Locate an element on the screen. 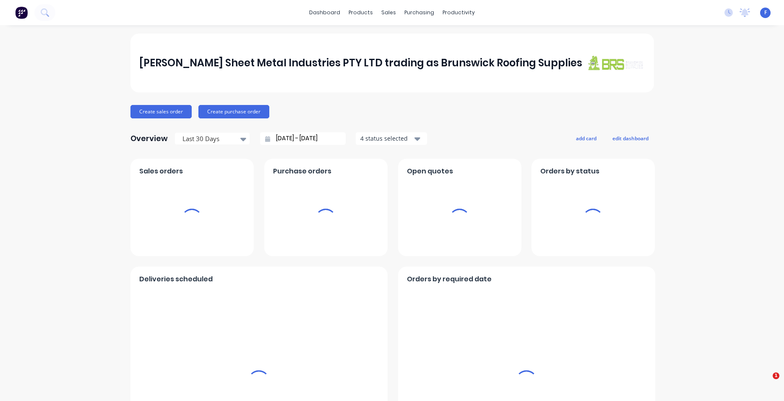 The width and height of the screenshot is (784, 401). span: Deliveries scheduled is located at coordinates (176, 279).